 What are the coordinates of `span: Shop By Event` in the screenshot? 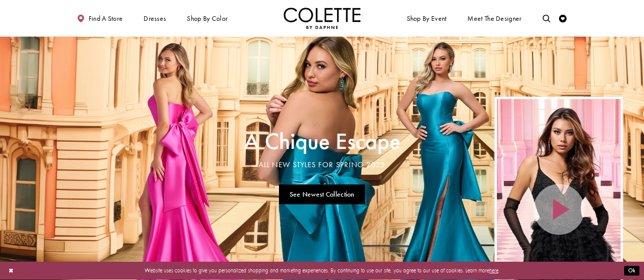 It's located at (426, 18).